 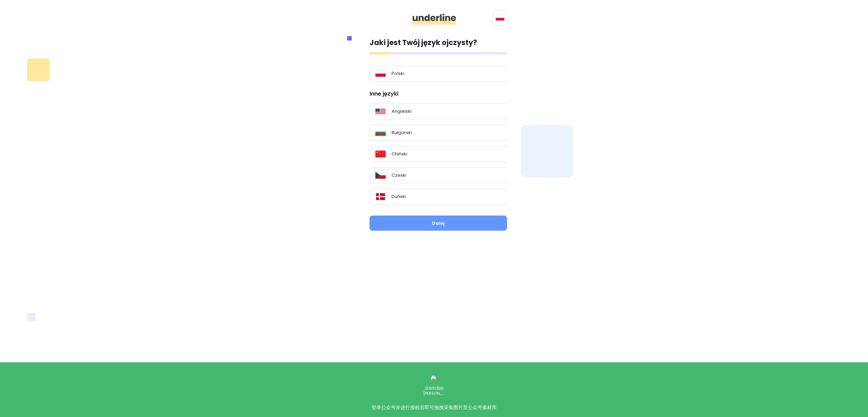 What do you see at coordinates (381, 175) in the screenshot?
I see `img: Flag_of_the_Czech_Republic.svg` at bounding box center [381, 175].